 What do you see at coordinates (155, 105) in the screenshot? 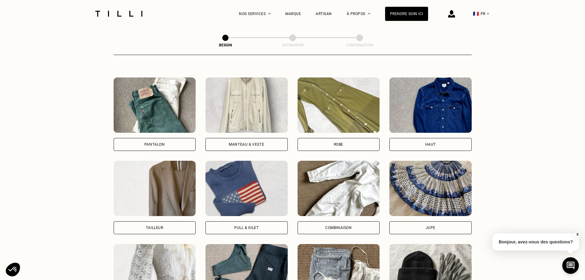
I see `img: Tilli retouche votre Pantalon` at bounding box center [155, 105].